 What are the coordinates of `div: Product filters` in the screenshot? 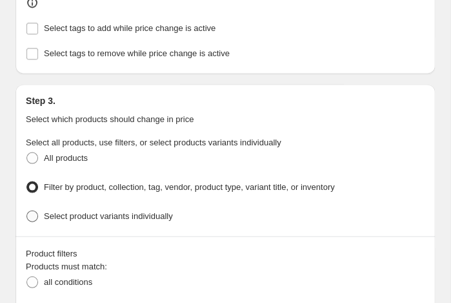 It's located at (225, 253).